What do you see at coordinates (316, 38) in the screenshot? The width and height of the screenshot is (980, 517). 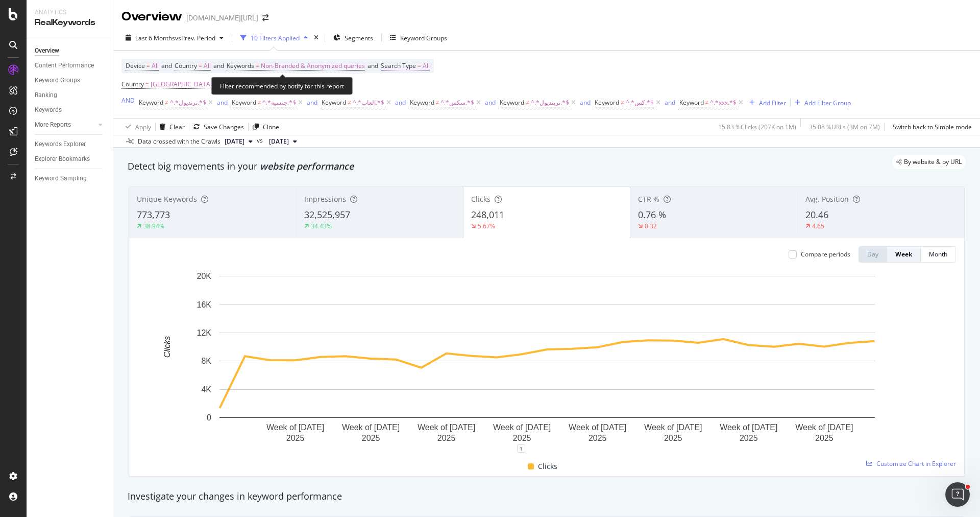 I see `div: times` at bounding box center [316, 38].